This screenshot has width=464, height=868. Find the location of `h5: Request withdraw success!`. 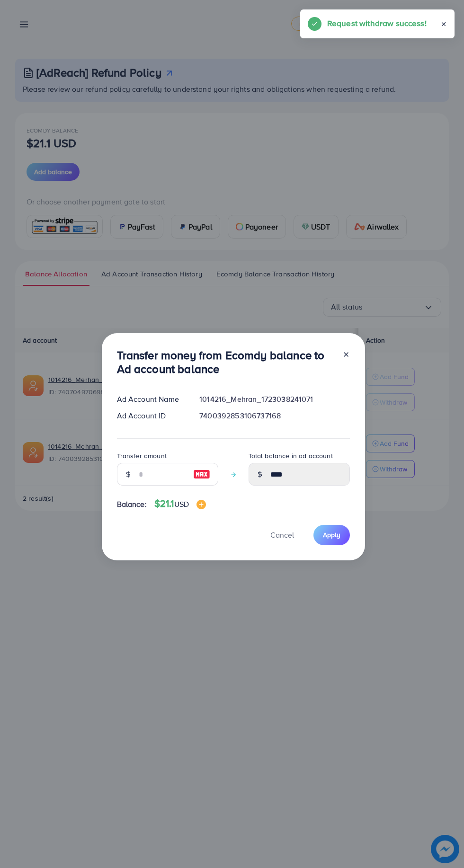

h5: Request withdraw success! is located at coordinates (377, 23).